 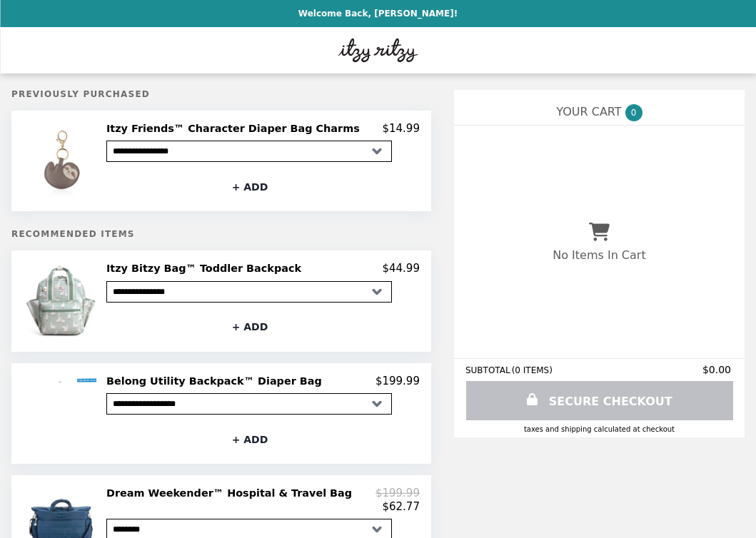 What do you see at coordinates (634, 113) in the screenshot?
I see `span: 0` at bounding box center [634, 113].